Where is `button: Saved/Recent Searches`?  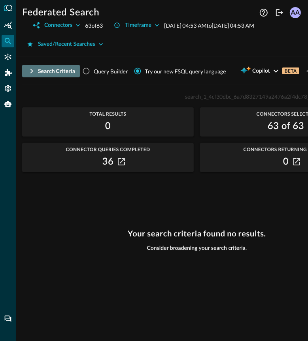 button: Saved/Recent Searches is located at coordinates (65, 44).